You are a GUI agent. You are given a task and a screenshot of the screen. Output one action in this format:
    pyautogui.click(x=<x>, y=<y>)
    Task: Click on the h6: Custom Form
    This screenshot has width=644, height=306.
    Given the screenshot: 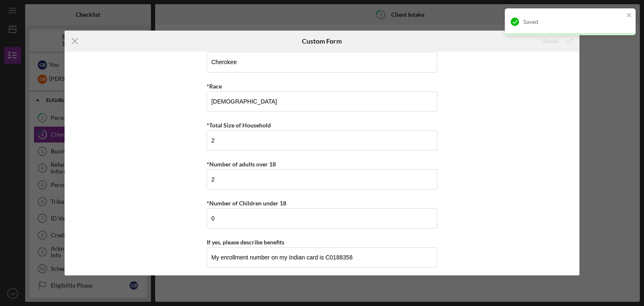 What is the action you would take?
    pyautogui.click(x=321, y=41)
    